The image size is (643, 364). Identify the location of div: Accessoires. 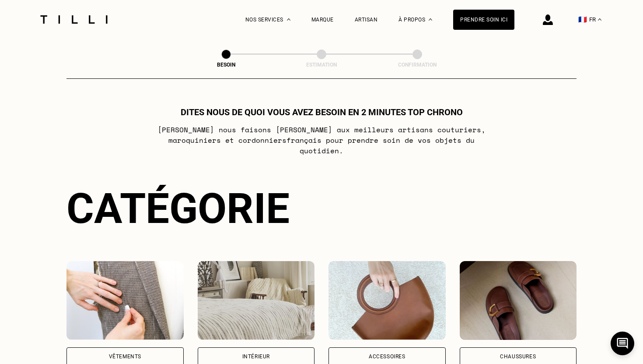
(387, 356).